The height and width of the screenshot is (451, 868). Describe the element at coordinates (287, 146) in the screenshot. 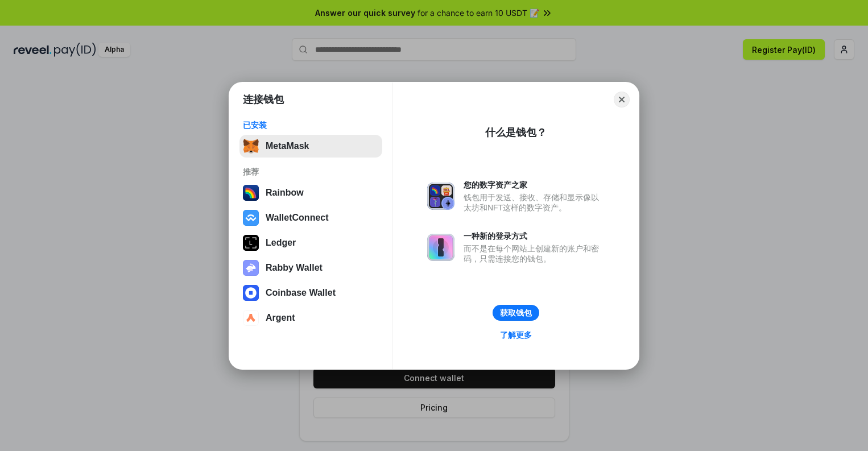

I see `div: MetaMask` at that location.